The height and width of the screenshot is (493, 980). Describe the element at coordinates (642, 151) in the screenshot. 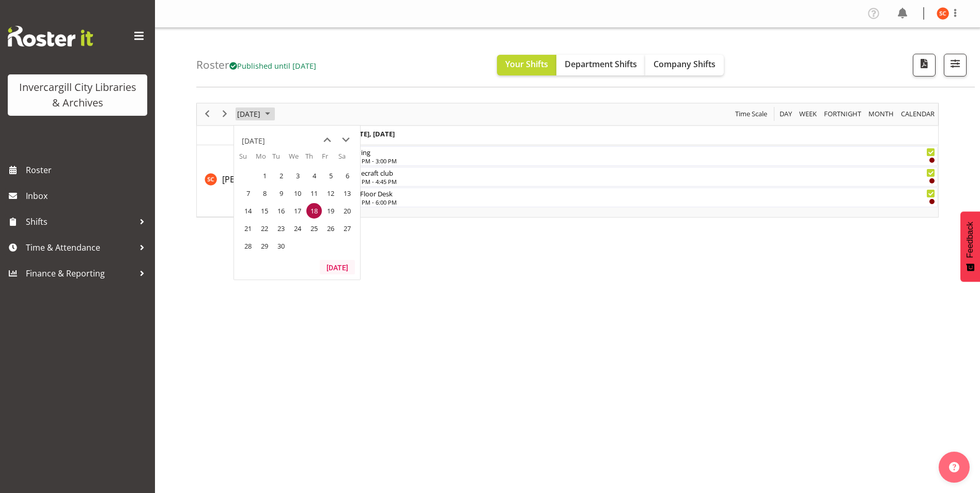

I see `div: Roving` at that location.